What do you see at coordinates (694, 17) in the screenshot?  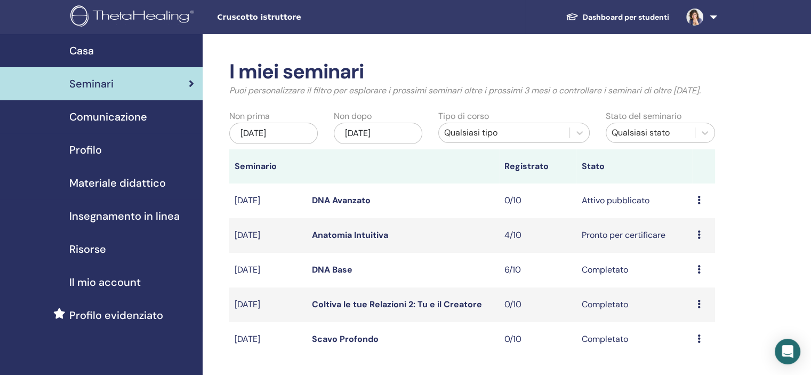 I see `img: default.jpg` at bounding box center [694, 17].